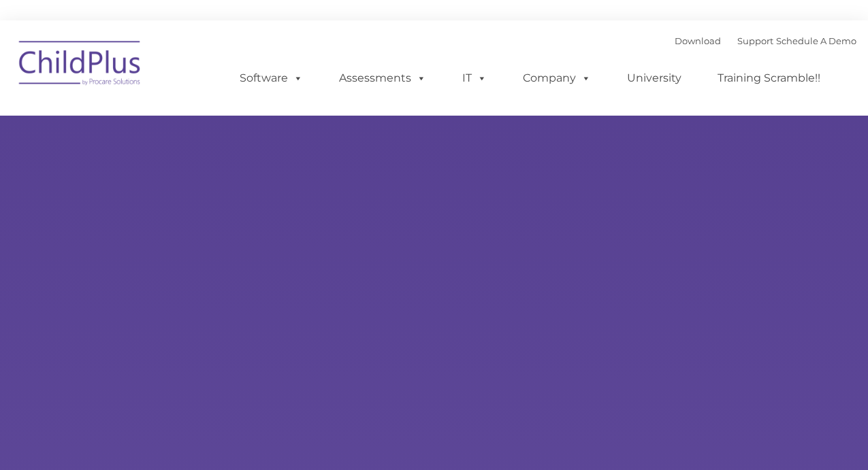 This screenshot has width=868, height=470. Describe the element at coordinates (697, 41) in the screenshot. I see `a: Download` at that location.